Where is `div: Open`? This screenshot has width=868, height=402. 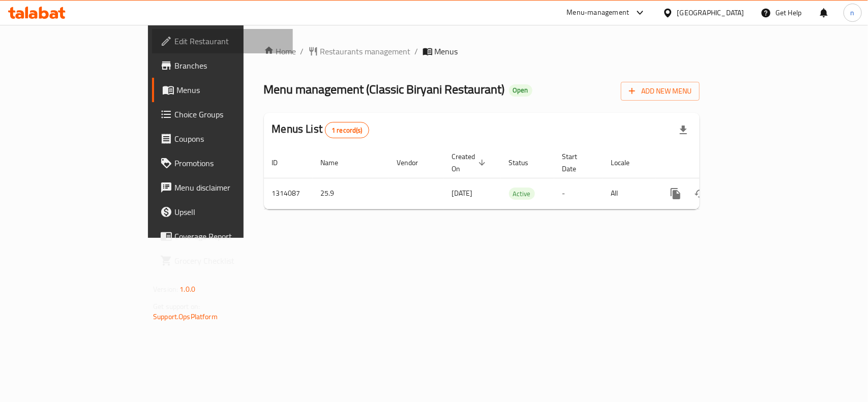 div: Open is located at coordinates (520, 91).